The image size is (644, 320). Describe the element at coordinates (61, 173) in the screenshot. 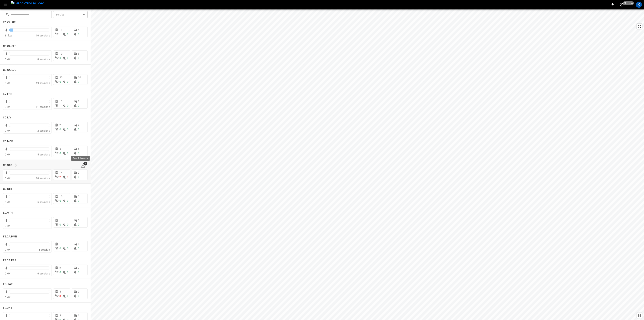

I see `span: 14` at that location.